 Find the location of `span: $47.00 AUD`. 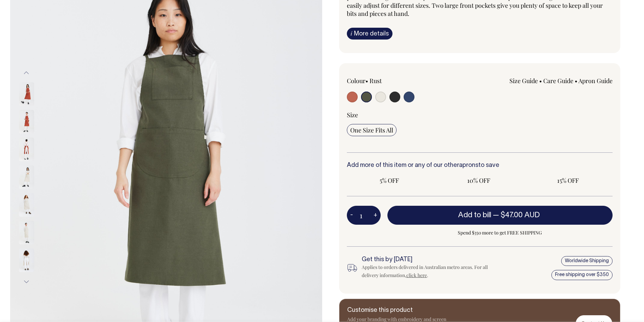

span: $47.00 AUD is located at coordinates (520, 215).